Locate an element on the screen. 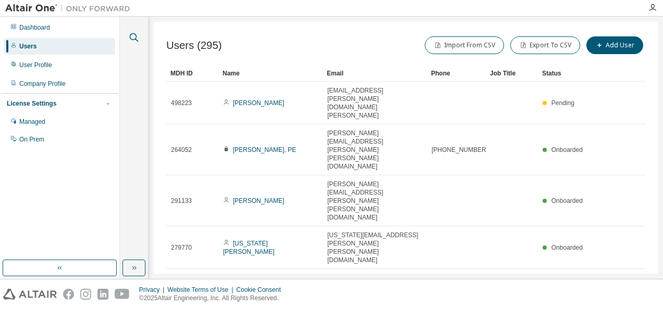 This screenshot has height=309, width=663. div: Managed is located at coordinates (32, 122).